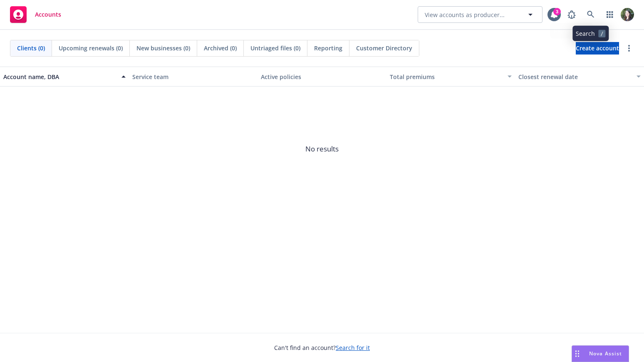  Describe the element at coordinates (580, 77) in the screenshot. I see `button: Closest renewal date` at that location.